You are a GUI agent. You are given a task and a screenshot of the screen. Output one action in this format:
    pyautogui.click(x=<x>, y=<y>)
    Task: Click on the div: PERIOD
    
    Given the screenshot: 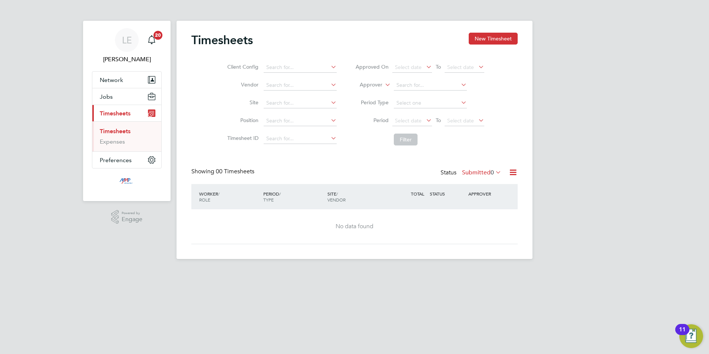 What is the action you would take?
    pyautogui.click(x=293, y=197)
    